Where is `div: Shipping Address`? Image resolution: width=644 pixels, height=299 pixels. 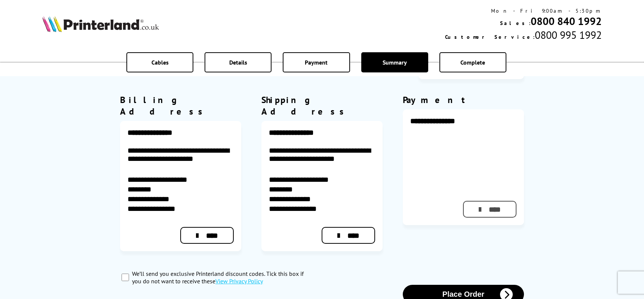
div: Shipping Address is located at coordinates (322, 106).